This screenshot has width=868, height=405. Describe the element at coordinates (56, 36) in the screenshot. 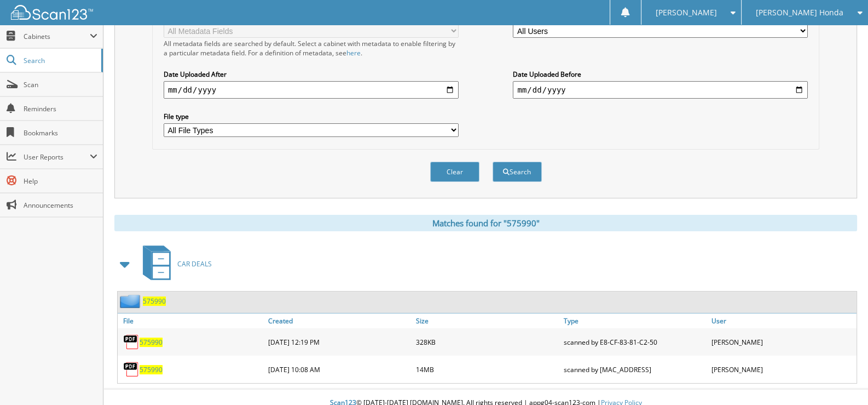

I see `span: Cabinets` at that location.